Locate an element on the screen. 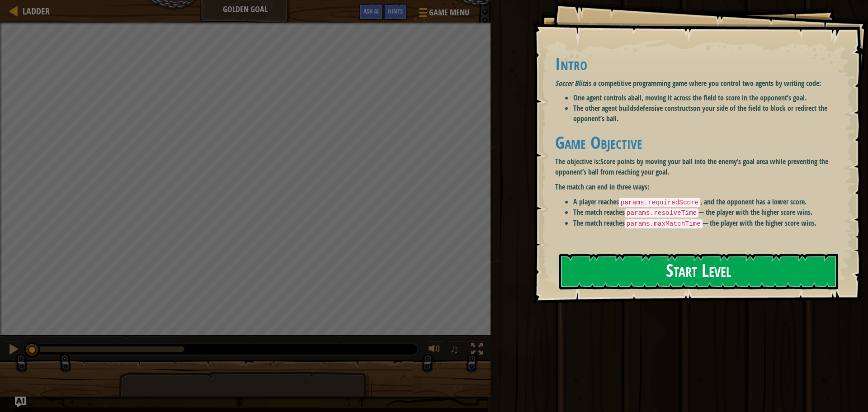 Image resolution: width=868 pixels, height=412 pixels. h1: Game Objective is located at coordinates (698, 143).